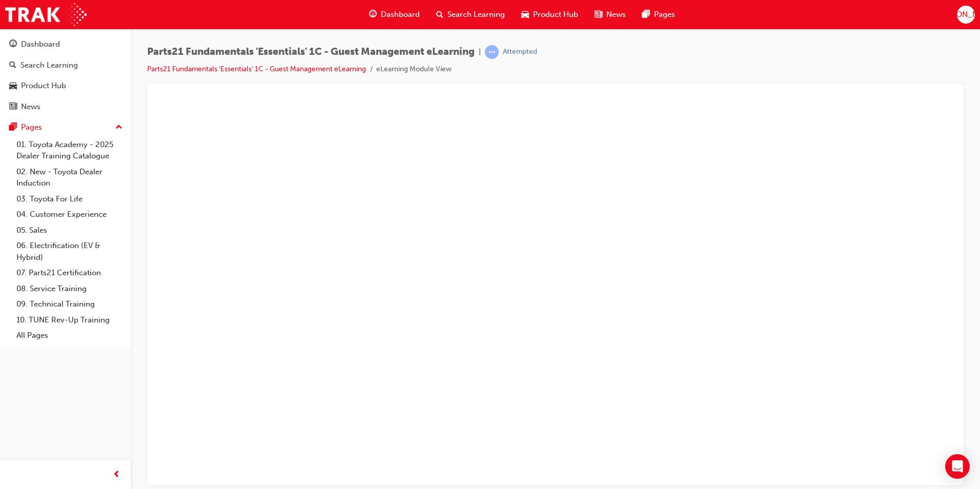 The image size is (980, 489). I want to click on a: 06. Electrification (EV & Hybrid), so click(69, 251).